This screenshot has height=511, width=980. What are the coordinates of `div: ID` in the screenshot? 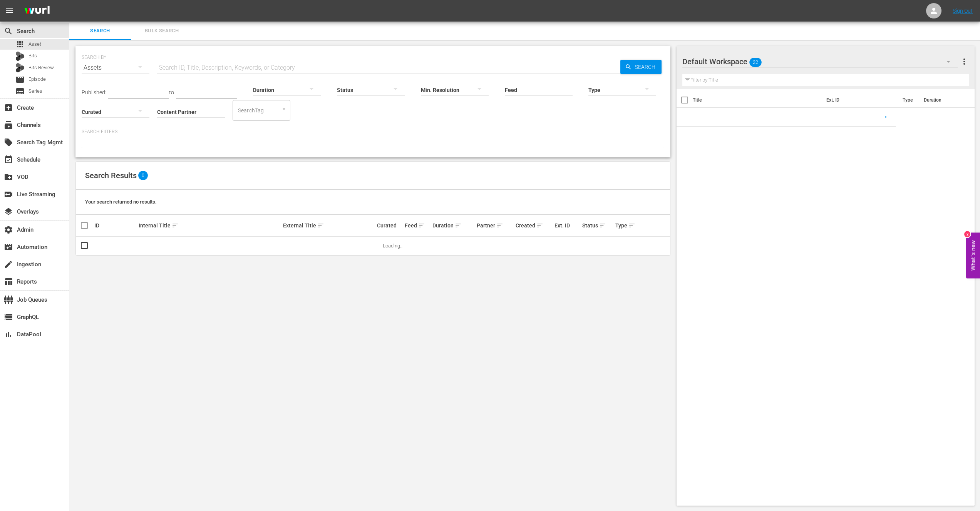 It's located at (115, 225).